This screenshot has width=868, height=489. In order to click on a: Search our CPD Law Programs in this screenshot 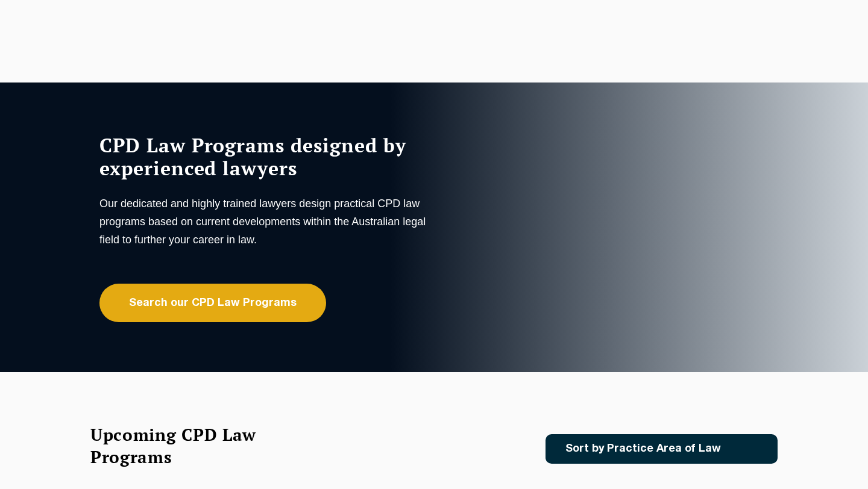, I will do `click(213, 303)`.